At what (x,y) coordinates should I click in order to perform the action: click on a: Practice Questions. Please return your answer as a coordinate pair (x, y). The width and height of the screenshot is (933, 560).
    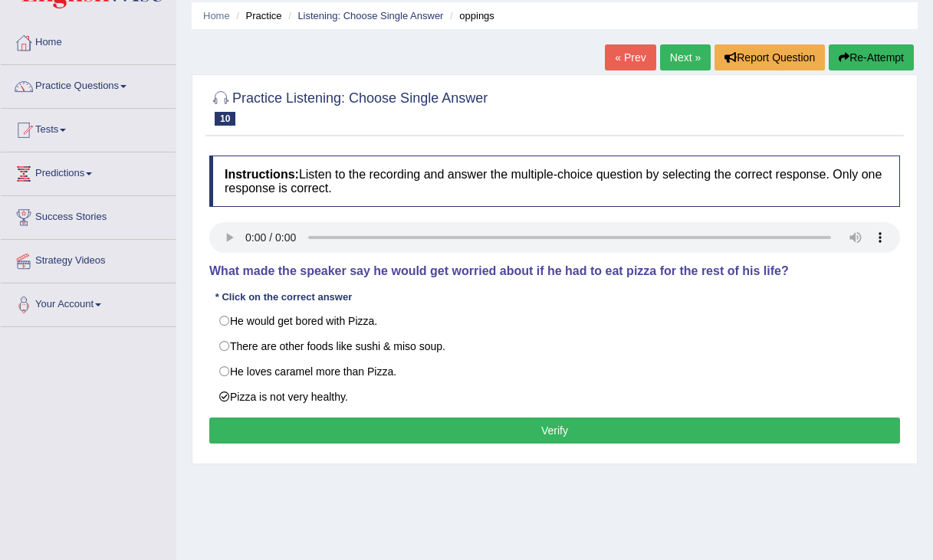
    Looking at the image, I should click on (88, 84).